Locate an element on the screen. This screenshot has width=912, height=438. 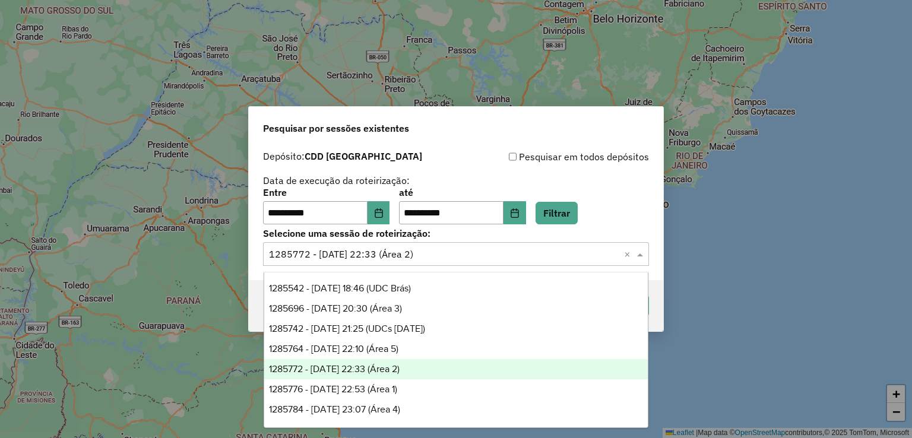
label: Entre is located at coordinates (326, 192).